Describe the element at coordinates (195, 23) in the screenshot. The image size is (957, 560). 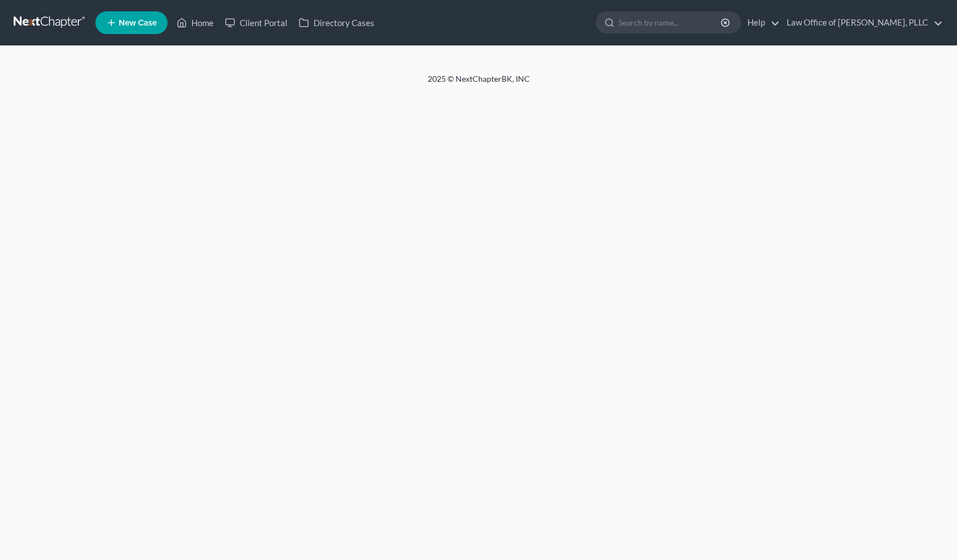
I see `a: Home` at that location.